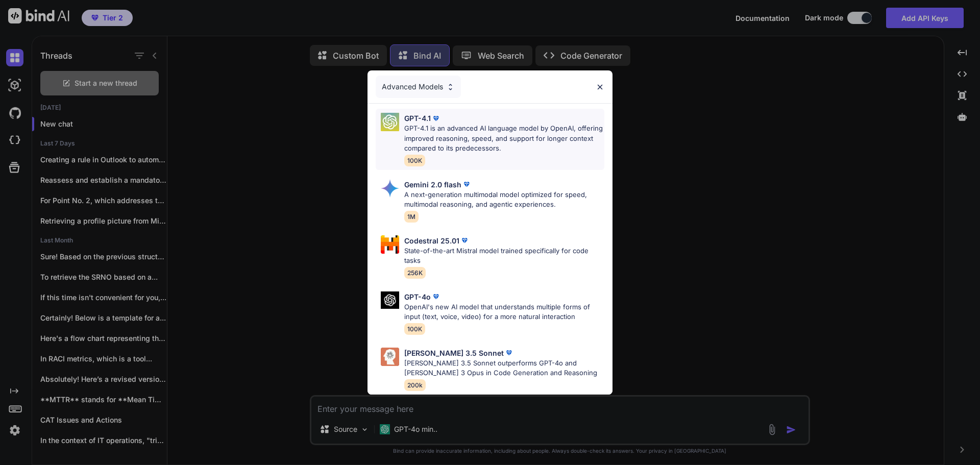 This screenshot has height=465, width=980. I want to click on p: Gemini 2.0 flash, so click(433, 184).